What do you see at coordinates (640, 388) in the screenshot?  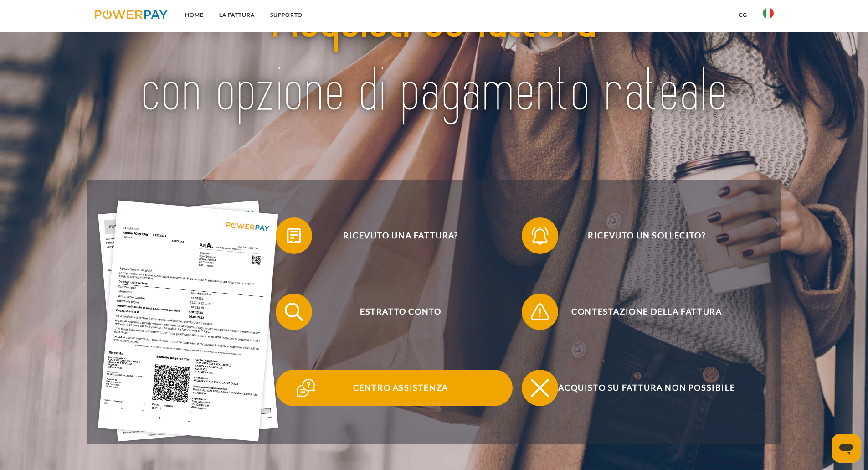 I see `button: Acquisto su fattura non possibile` at bounding box center [640, 388].